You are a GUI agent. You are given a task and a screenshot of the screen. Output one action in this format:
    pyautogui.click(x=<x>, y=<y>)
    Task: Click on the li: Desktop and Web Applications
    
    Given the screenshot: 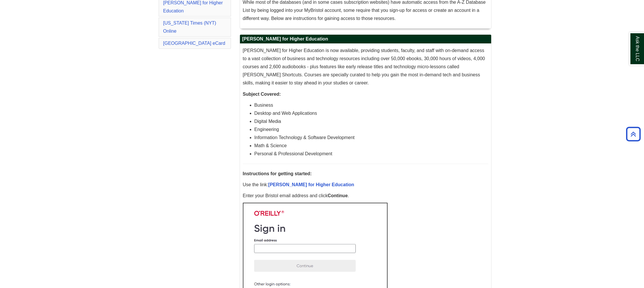 What is the action you would take?
    pyautogui.click(x=371, y=113)
    